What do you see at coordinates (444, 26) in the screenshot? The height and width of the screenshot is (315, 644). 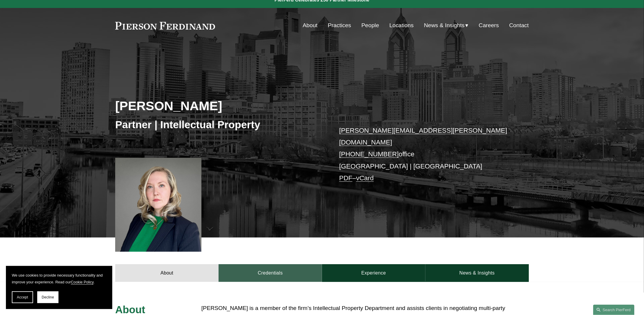 I see `span: News & Insights` at bounding box center [444, 26].